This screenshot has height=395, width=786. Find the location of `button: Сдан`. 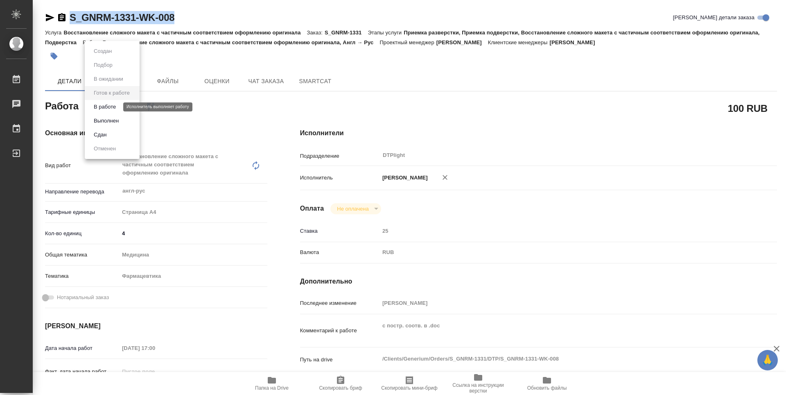

button: Сдан is located at coordinates (100, 135).